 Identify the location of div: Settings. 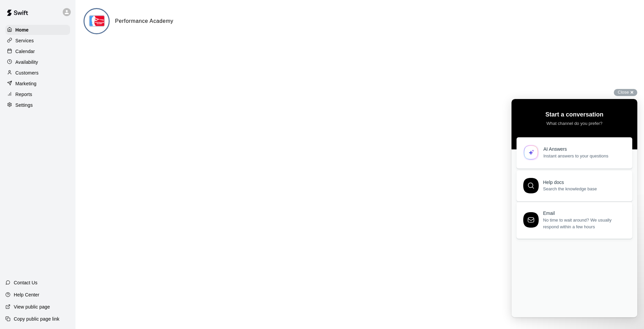
(38, 105).